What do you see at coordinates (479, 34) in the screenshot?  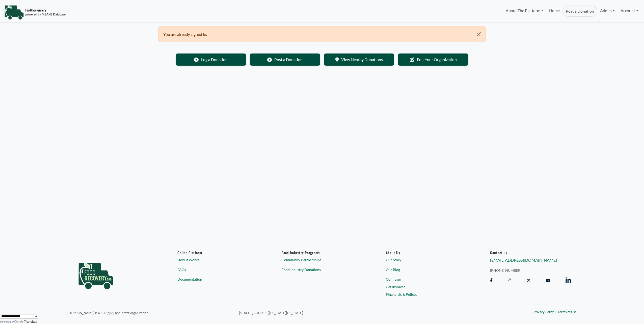 I see `button: Close` at bounding box center [479, 34].